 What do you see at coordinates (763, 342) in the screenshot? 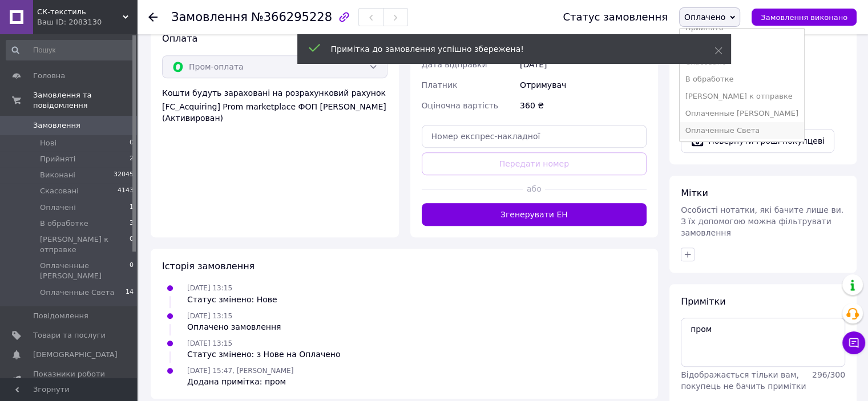
I see `textarea: пром` at bounding box center [763, 342].